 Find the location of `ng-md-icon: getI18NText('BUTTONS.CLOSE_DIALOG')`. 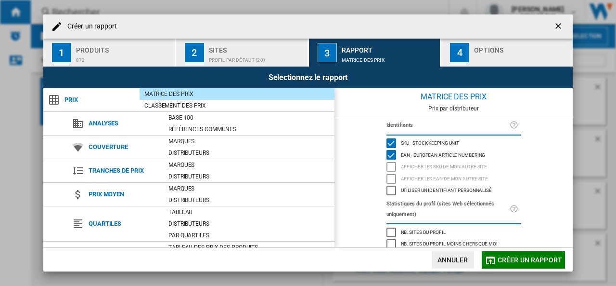

ng-md-icon: getI18NText('BUTTONS.CLOSE_DIALOG') is located at coordinates (560, 27).